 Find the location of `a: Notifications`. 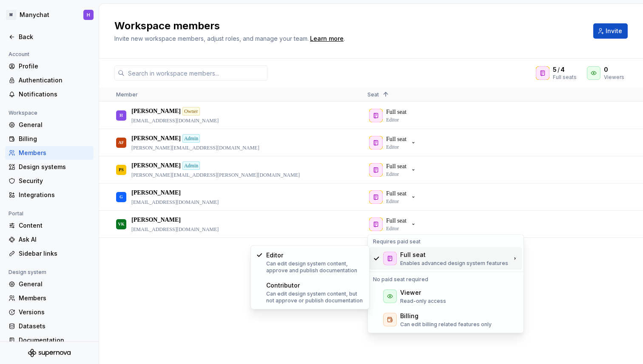

a: Notifications is located at coordinates (49, 94).